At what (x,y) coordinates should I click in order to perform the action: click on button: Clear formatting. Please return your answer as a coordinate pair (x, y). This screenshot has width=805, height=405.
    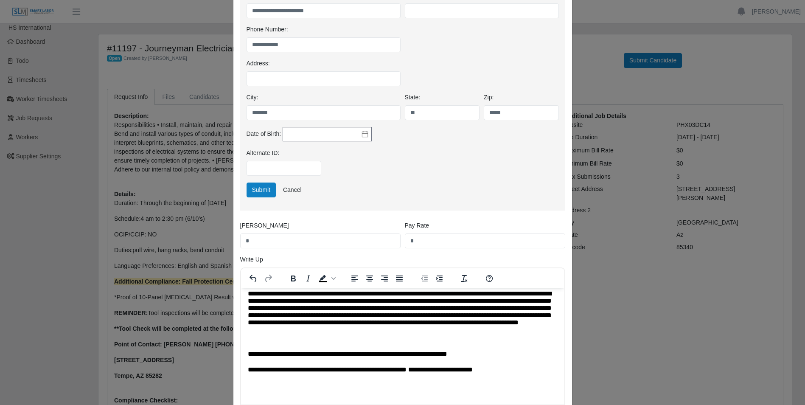
    Looking at the image, I should click on (464, 278).